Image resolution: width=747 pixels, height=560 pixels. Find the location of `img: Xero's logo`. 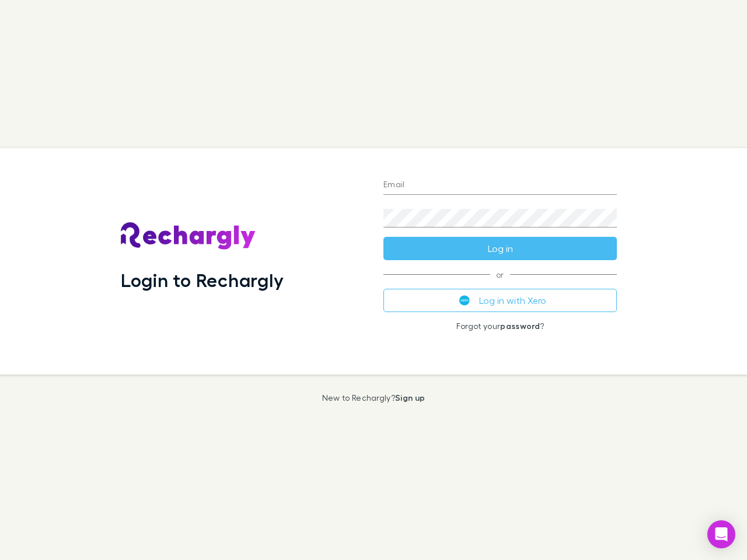

img: Xero's logo is located at coordinates (465, 300).